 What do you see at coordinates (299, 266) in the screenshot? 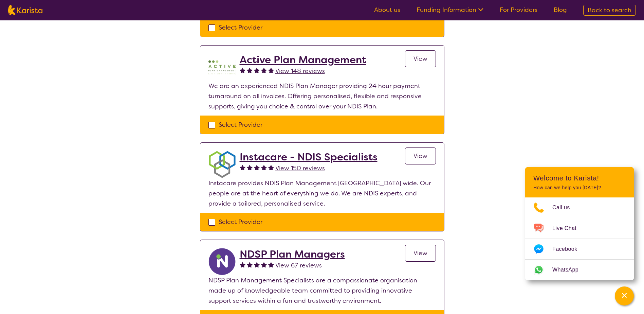
I see `span: View 67 reviews` at bounding box center [299, 266].